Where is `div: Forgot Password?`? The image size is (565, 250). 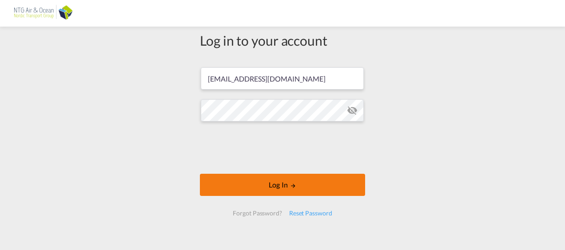 div: Forgot Password? is located at coordinates (257, 214).